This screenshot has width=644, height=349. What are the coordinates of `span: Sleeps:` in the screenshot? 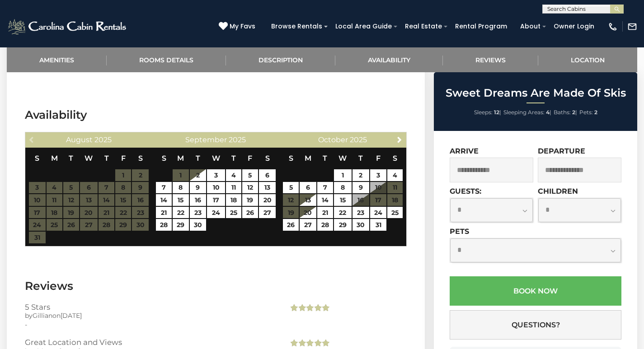 It's located at (483, 112).